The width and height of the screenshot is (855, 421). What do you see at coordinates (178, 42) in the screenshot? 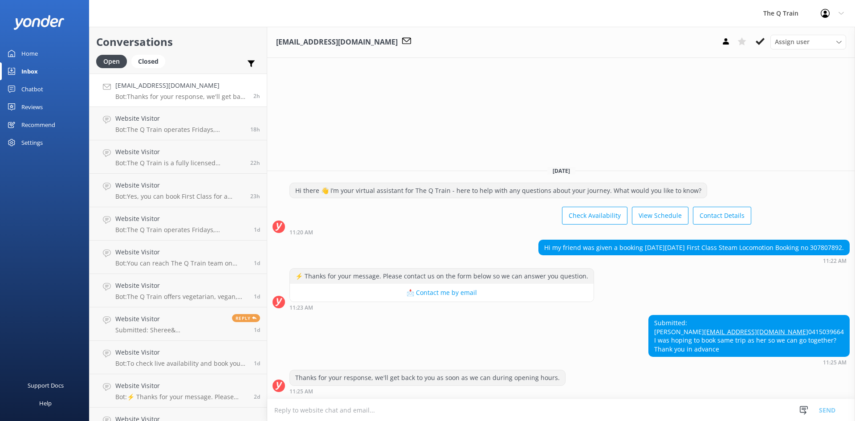
I see `h2: Conversations` at bounding box center [178, 42].